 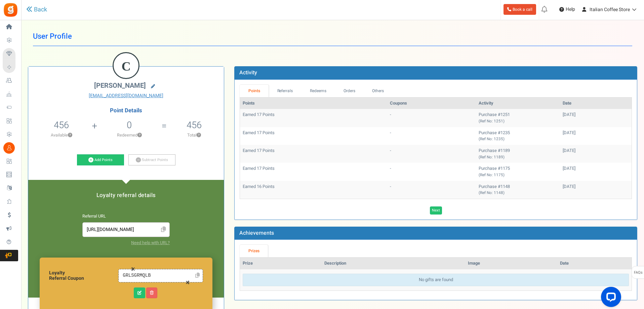 I want to click on button: Open LiveChat chat widget, so click(x=15, y=13).